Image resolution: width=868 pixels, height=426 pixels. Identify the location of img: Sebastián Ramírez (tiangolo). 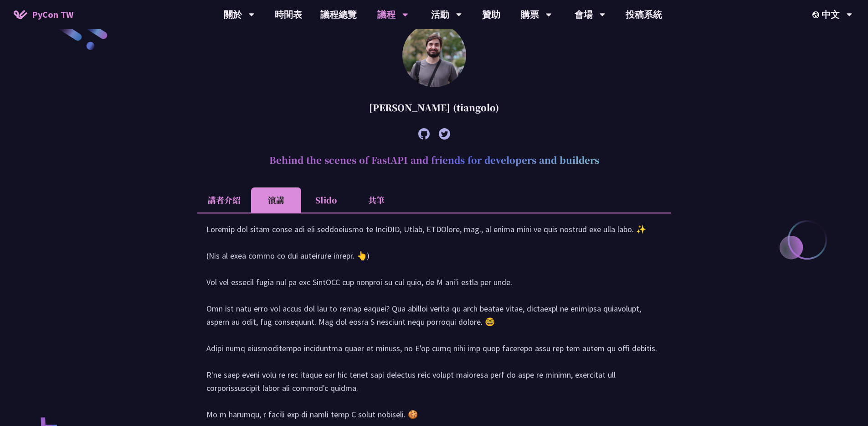
(434, 55).